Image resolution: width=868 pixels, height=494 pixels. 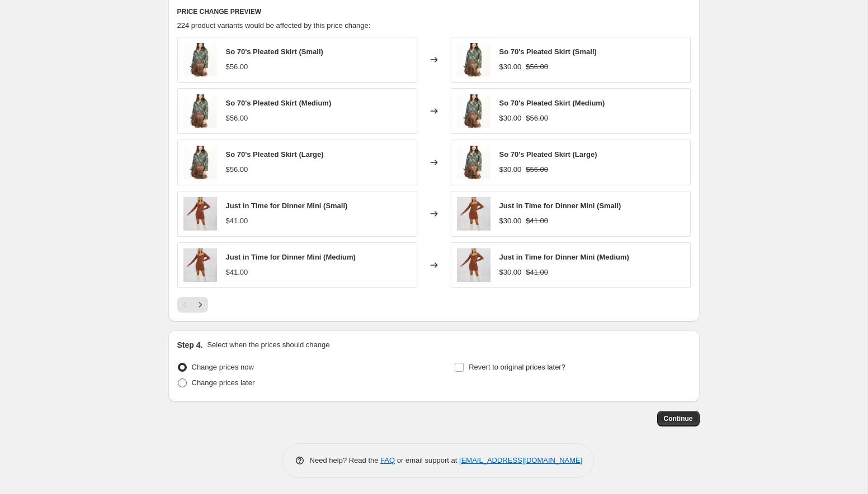 What do you see at coordinates (201, 305) in the screenshot?
I see `button: Next` at bounding box center [201, 305].